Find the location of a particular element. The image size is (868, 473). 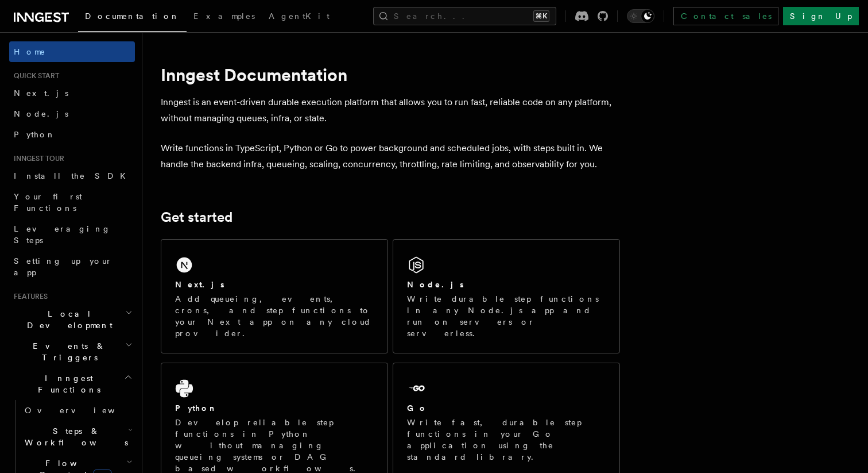

span: Events & Triggers is located at coordinates (67, 352).